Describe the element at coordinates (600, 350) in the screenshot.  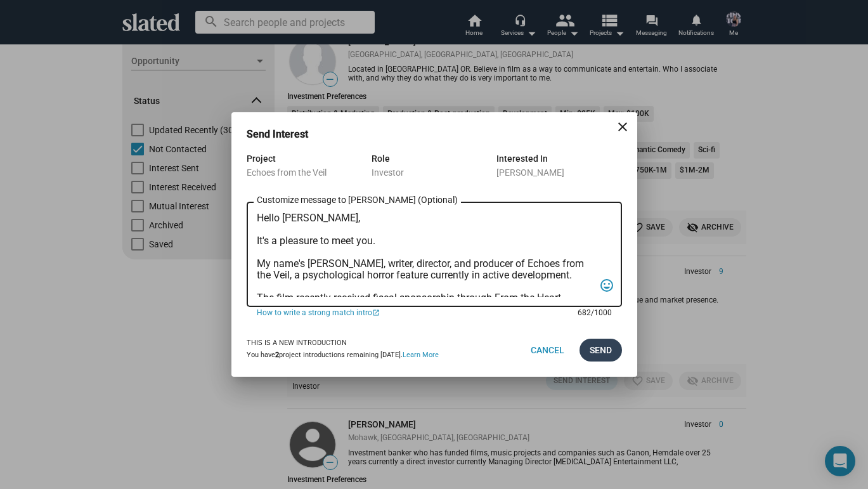
I see `button: Send` at that location.